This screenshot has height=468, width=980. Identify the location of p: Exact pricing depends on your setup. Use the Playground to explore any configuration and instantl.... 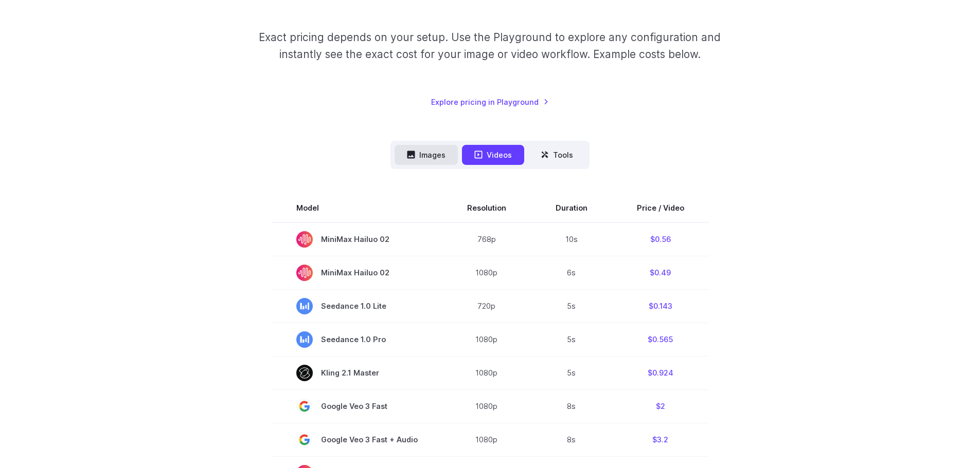
(490, 46).